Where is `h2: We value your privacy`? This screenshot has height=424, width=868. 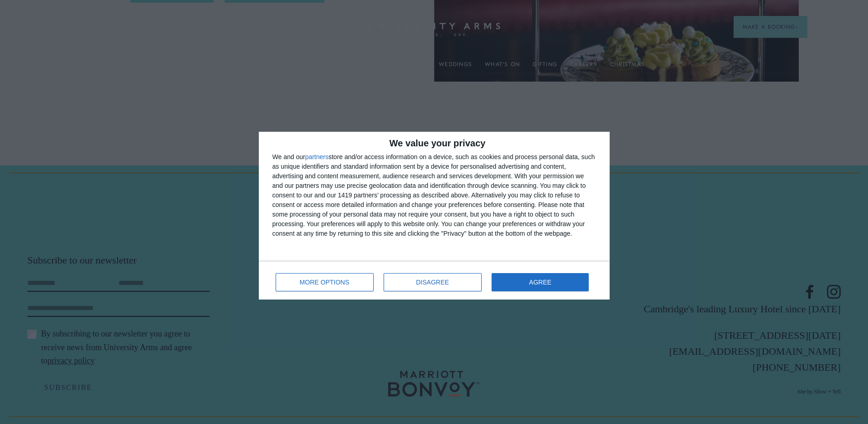
h2: We value your privacy is located at coordinates (434, 143).